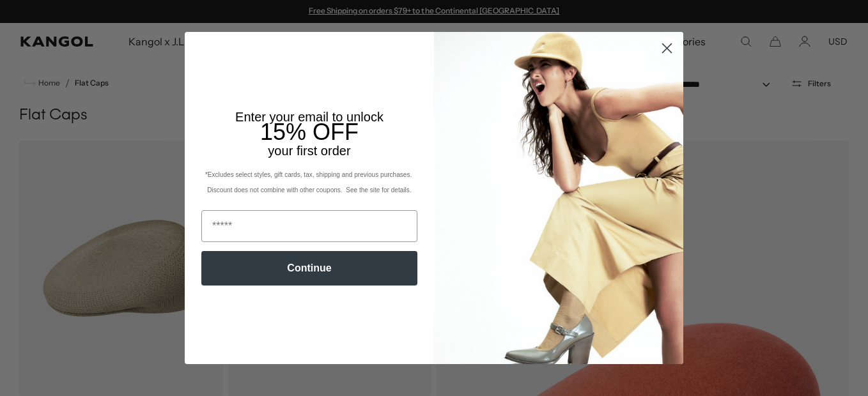 The width and height of the screenshot is (868, 396). What do you see at coordinates (309, 117) in the screenshot?
I see `span: Enter your email to unlock` at bounding box center [309, 117].